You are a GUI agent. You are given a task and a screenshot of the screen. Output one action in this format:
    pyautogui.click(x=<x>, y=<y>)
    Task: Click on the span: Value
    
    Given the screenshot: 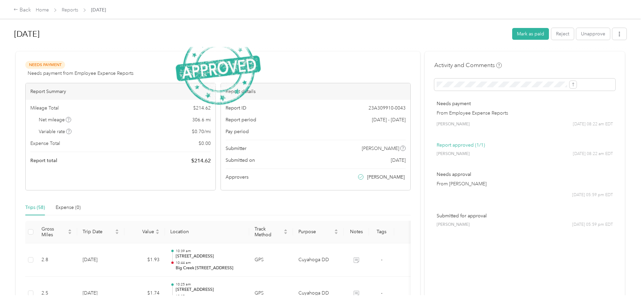 What is the action you would take?
    pyautogui.click(x=142, y=231)
    